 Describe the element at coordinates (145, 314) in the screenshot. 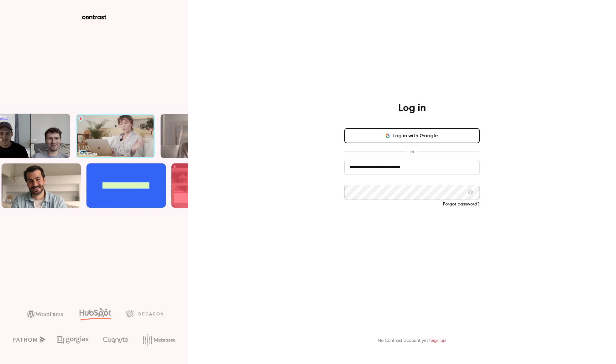

I see `img: decagon` at that location.